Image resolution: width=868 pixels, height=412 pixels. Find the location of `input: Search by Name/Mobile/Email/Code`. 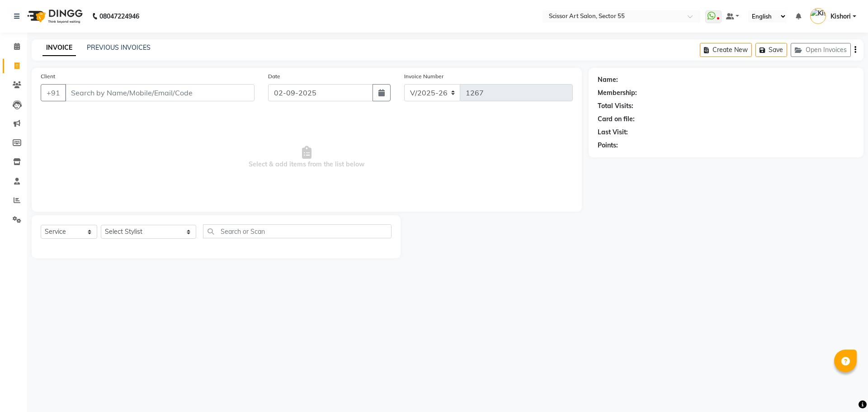

input: Search by Name/Mobile/Email/Code is located at coordinates (160, 93).